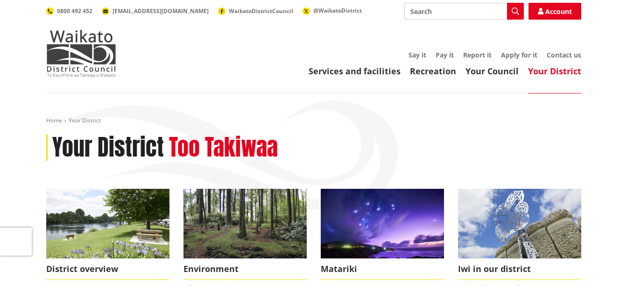 The width and height of the screenshot is (627, 286). I want to click on a: Matariki, so click(382, 234).